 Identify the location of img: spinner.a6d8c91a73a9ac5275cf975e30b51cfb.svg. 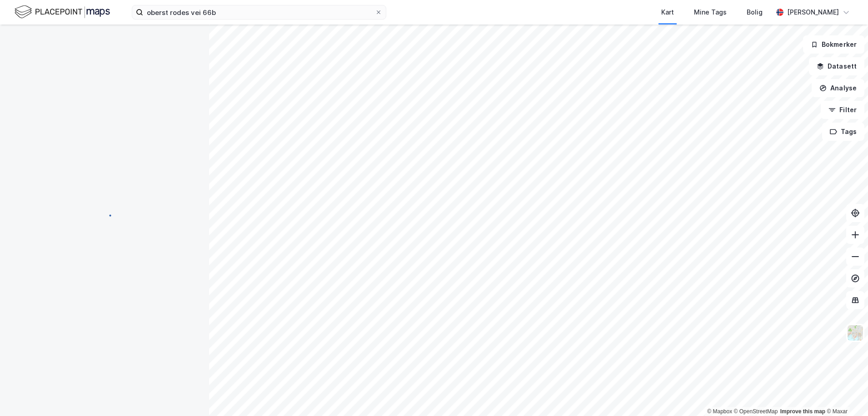
(105, 215).